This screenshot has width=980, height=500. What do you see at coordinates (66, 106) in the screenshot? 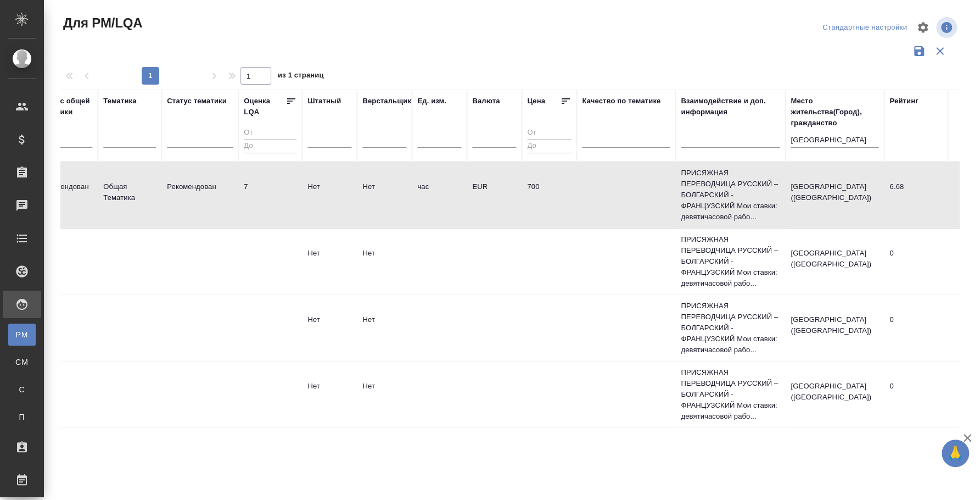
I see `div: Статус общей тематики` at bounding box center [66, 106].